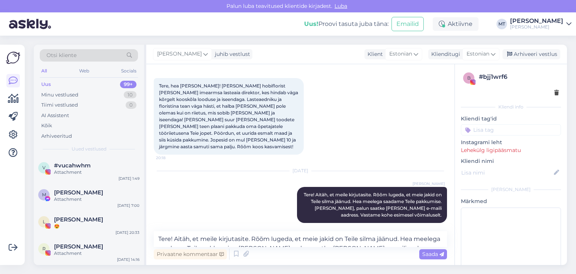 The width and height of the screenshot is (576, 274). Describe the element at coordinates (130, 95) in the screenshot. I see `div: 10` at that location.